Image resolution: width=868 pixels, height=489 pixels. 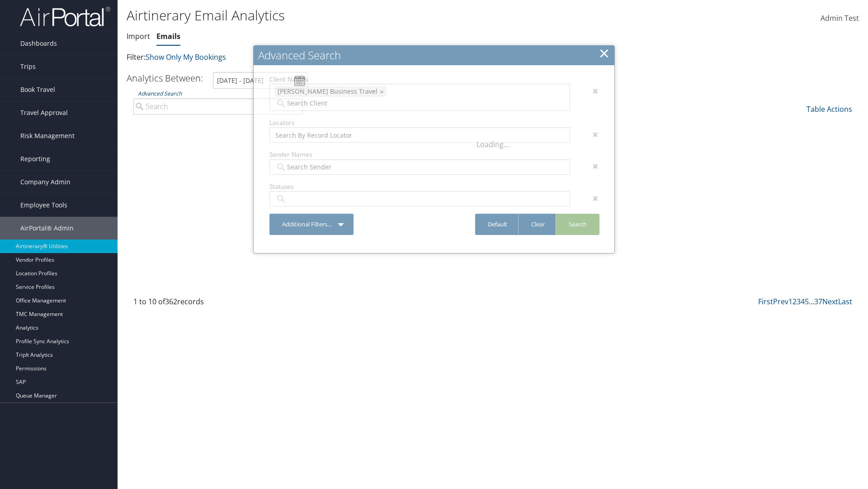 I want to click on a: Emails, so click(x=168, y=36).